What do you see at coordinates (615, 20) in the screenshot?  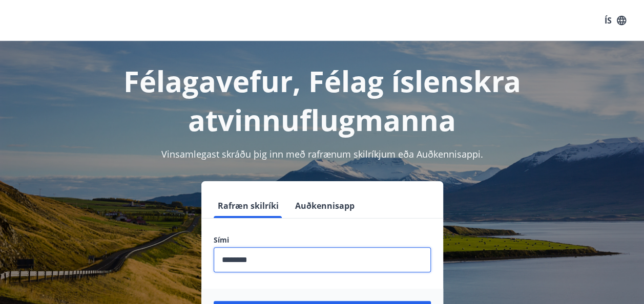 I see `button: ÍS` at bounding box center [615, 20].